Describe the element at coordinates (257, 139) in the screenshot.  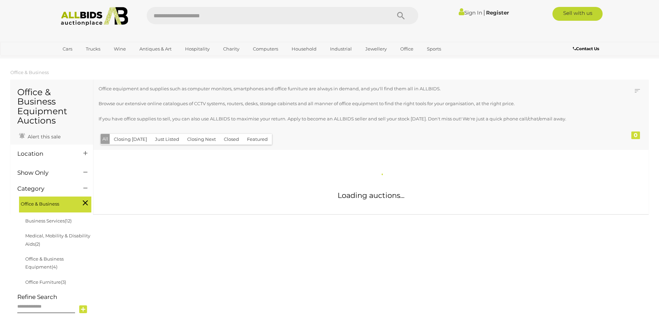
I see `button: Featured` at that location.